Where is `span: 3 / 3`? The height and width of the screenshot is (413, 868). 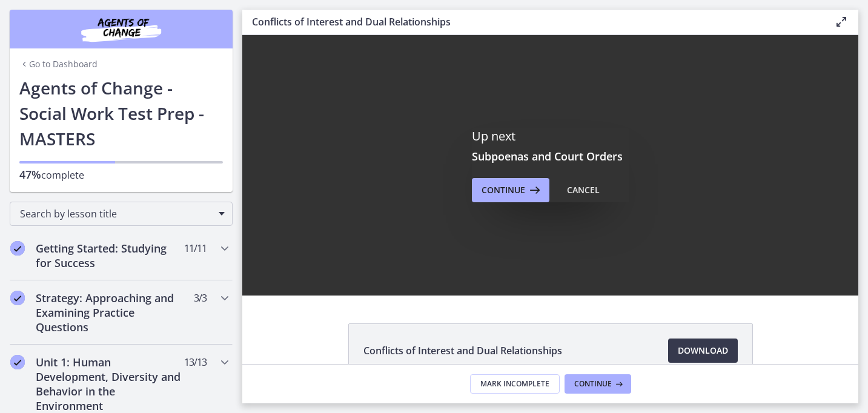
span: 3 / 3 is located at coordinates (200, 298).